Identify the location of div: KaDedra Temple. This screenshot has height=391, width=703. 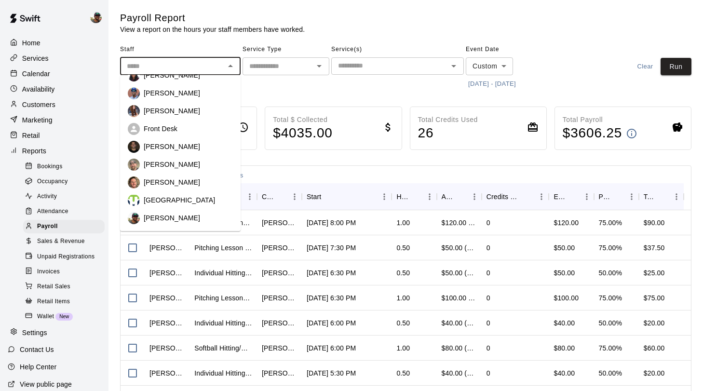
(167, 348).